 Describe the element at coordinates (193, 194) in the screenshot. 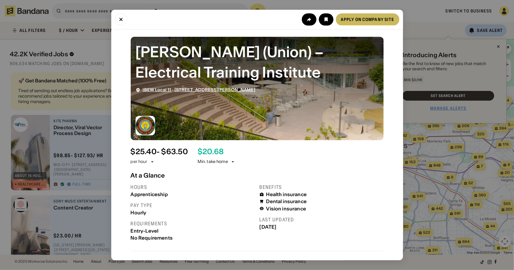

I see `div: Apprenticeship` at that location.